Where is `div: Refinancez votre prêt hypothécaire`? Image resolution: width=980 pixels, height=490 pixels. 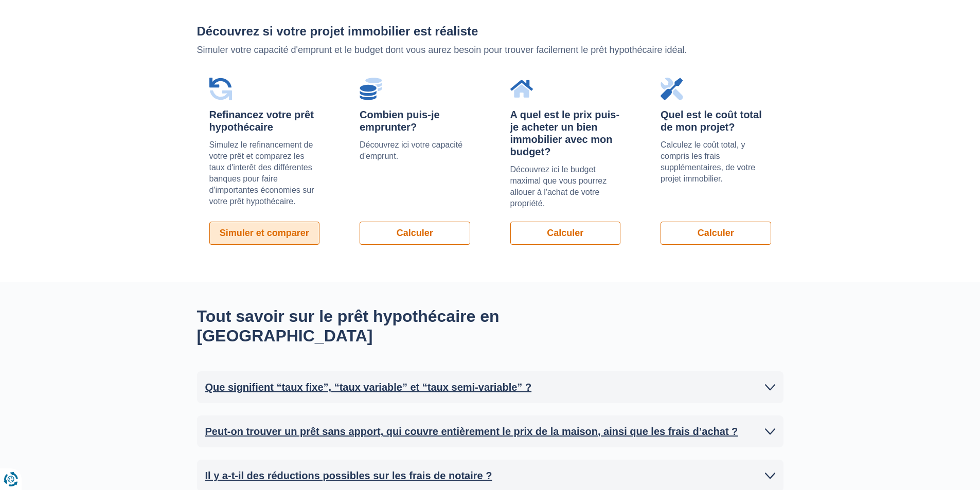 div: Refinancez votre prêt hypothécaire is located at coordinates (264, 121).